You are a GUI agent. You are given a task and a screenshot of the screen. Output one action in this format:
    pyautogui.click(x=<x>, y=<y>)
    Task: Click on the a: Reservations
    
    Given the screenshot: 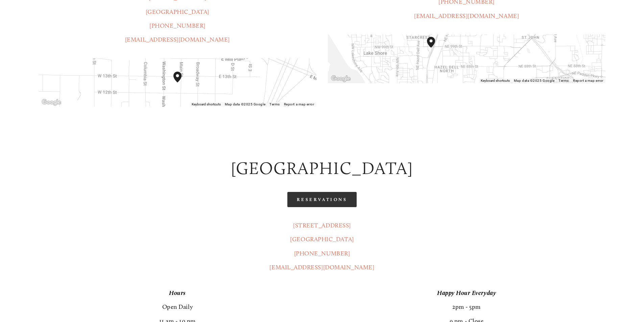 What is the action you would take?
    pyautogui.click(x=322, y=199)
    